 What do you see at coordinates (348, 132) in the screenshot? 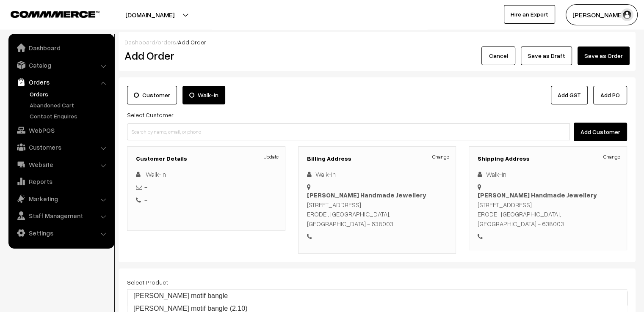
I see `input: Search by name, email, or phone` at bounding box center [348, 132].